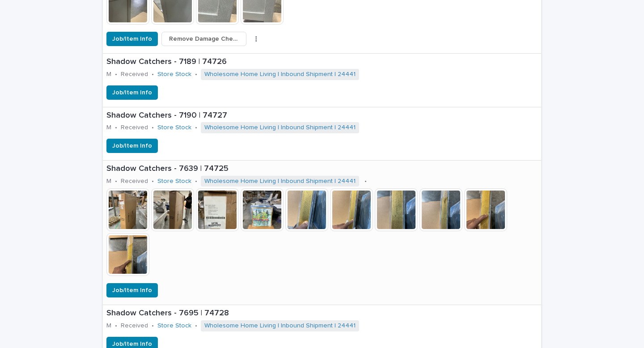  What do you see at coordinates (322, 134) in the screenshot?
I see `a: Shadow Catchers - 7190 | 74727M•Received•Store Stock •Wholesome Home Living | Inbound Shipment | ...` at bounding box center [322, 134].